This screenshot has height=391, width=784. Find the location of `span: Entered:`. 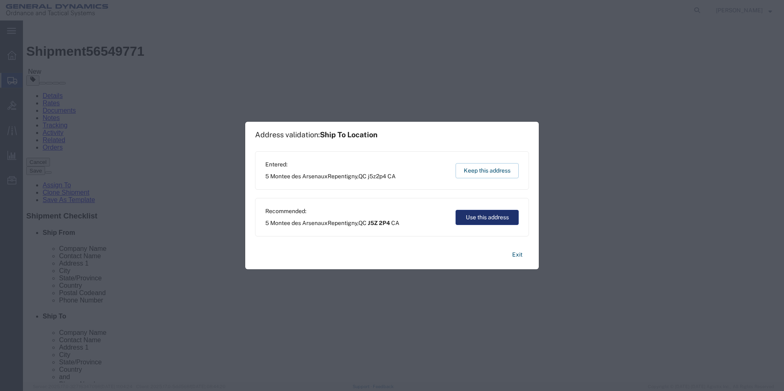

span: Entered: is located at coordinates (330, 164).